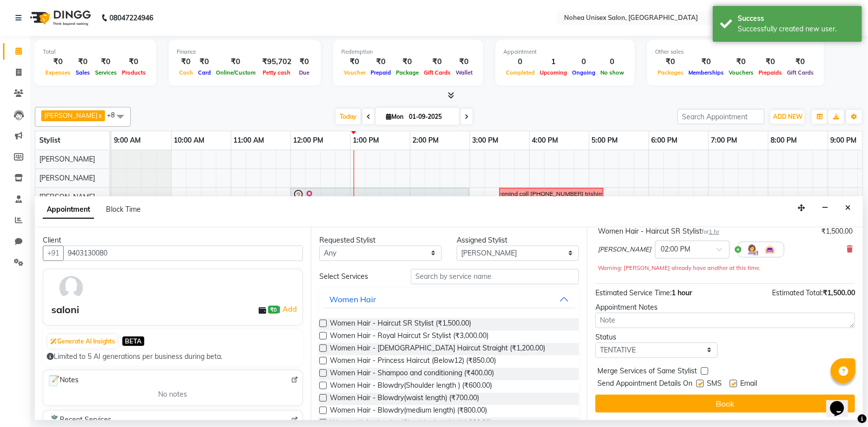 This screenshot has height=427, width=868. Describe the element at coordinates (308, 140) in the screenshot. I see `a: 12:00 PM` at that location.